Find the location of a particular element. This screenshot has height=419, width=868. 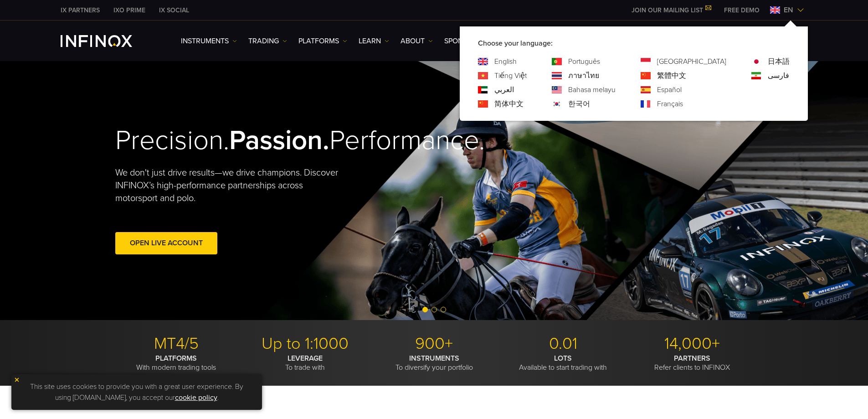

a: INFINOX Logo is located at coordinates (107, 41).